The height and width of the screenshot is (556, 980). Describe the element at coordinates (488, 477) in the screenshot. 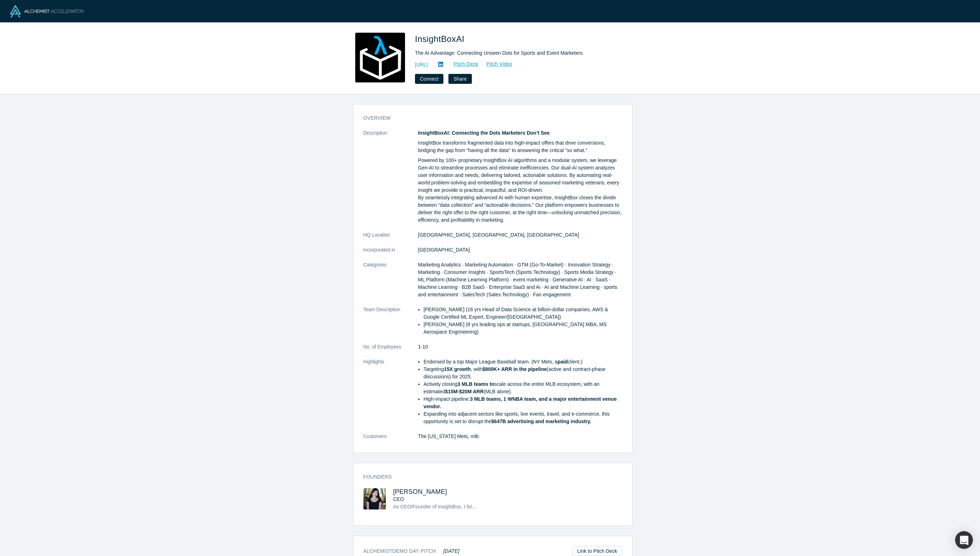

I see `h3: Founders` at that location.